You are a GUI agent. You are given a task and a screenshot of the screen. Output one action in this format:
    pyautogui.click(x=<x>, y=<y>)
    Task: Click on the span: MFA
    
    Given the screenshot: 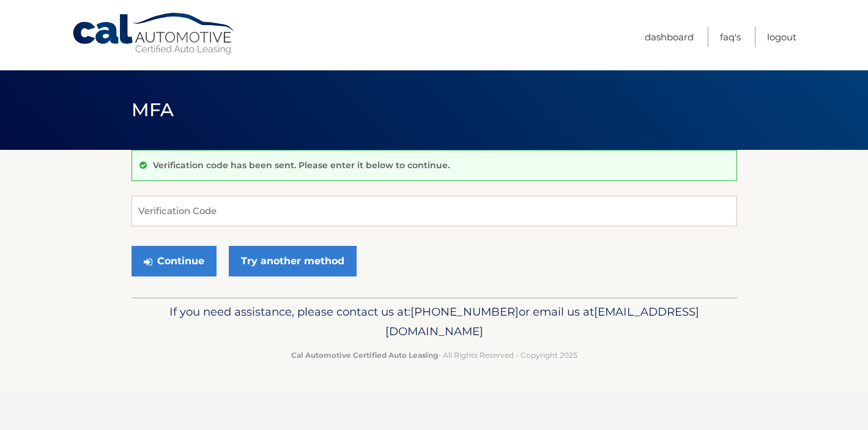 What is the action you would take?
    pyautogui.click(x=153, y=109)
    